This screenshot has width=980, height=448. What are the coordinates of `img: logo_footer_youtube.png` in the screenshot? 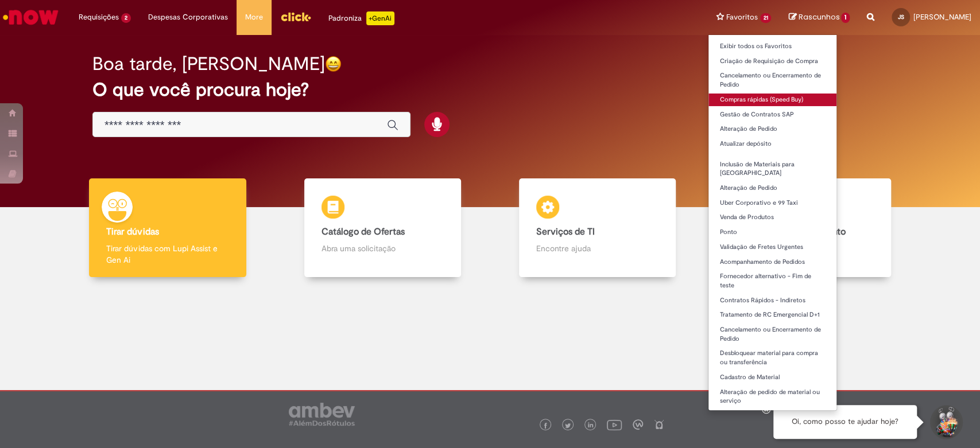 It's located at (615, 424).